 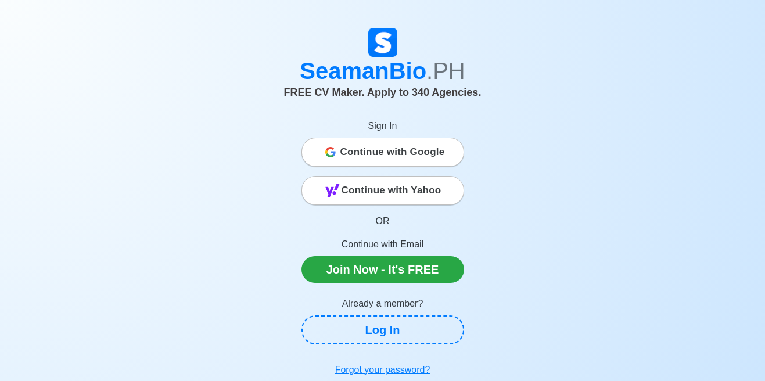 I want to click on span: Continue with Google, so click(x=393, y=152).